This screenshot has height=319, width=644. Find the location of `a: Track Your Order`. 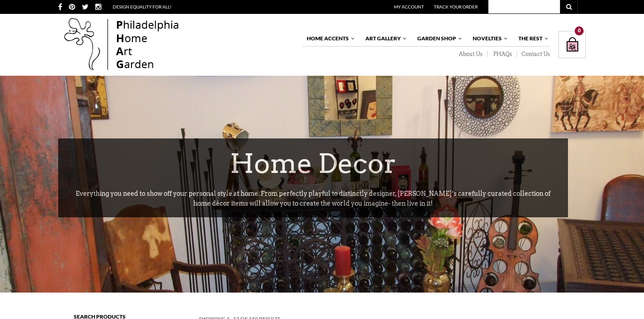

a: Track Your Order is located at coordinates (456, 7).